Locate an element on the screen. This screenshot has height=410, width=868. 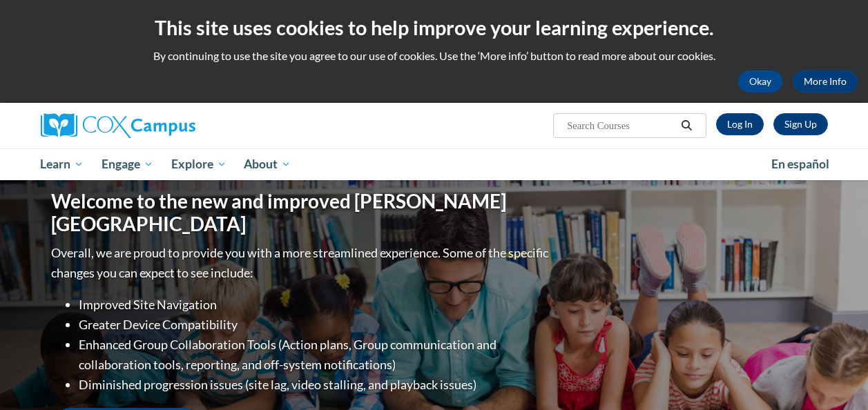
li: Greater Device Compatibility is located at coordinates (315, 324).